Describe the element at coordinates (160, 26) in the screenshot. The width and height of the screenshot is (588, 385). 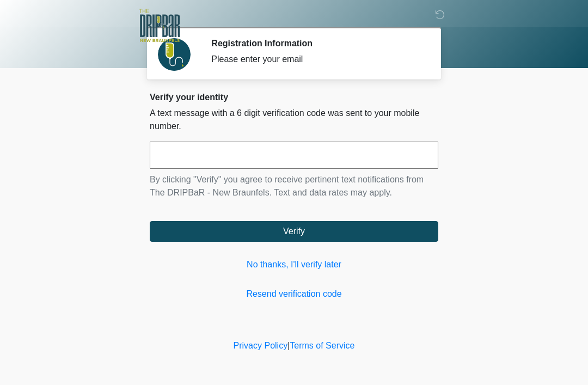
I see `img: The DRIPBaR - New Braunfels Logo` at that location.